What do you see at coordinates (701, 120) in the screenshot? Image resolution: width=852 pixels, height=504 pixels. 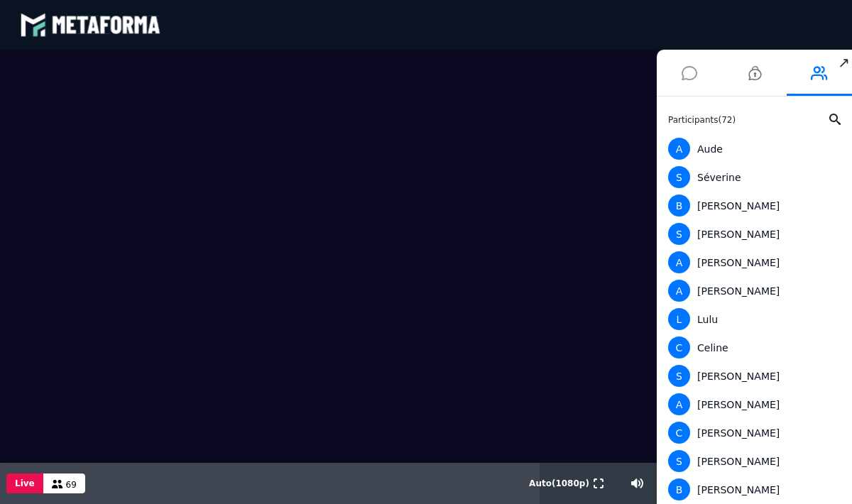 I see `span: Participants ( 72 )` at bounding box center [701, 120].